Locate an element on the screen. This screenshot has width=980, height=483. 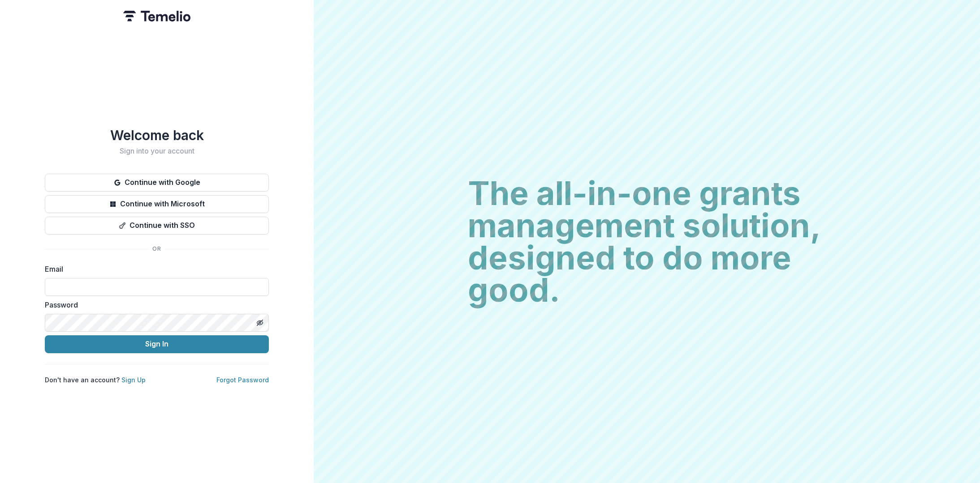
a: Sign Up is located at coordinates (134, 380).